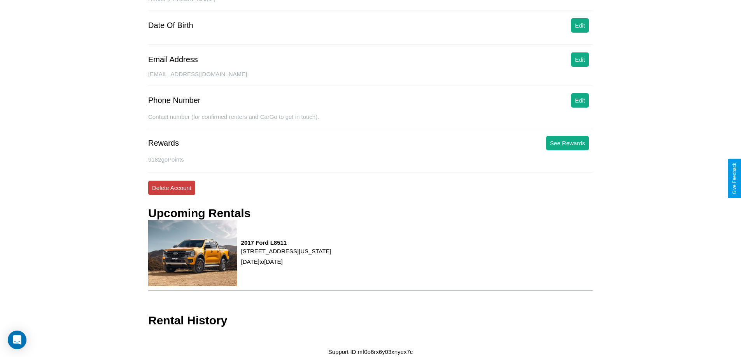  Describe the element at coordinates (174, 100) in the screenshot. I see `div: Phone Number` at that location.